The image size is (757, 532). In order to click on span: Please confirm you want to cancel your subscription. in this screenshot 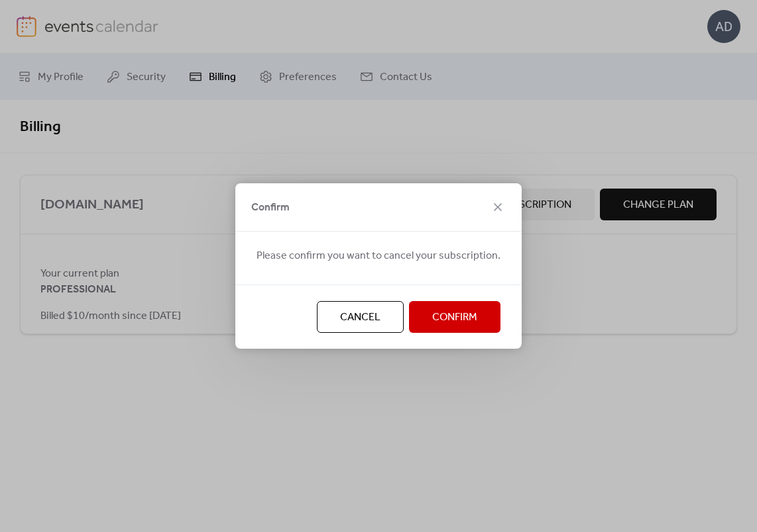, I will do `click(378, 256)`.